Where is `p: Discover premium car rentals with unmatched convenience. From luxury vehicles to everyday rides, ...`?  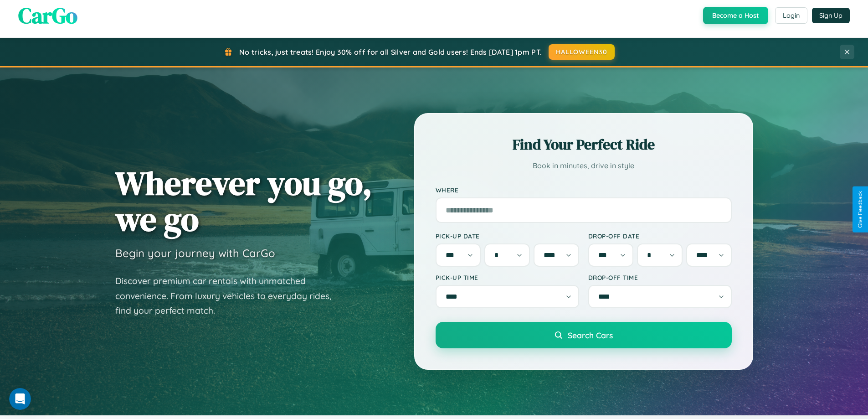
p: Discover premium car rentals with unmatched convenience. From luxury vehicles to everyday rides, ... is located at coordinates (229, 296).